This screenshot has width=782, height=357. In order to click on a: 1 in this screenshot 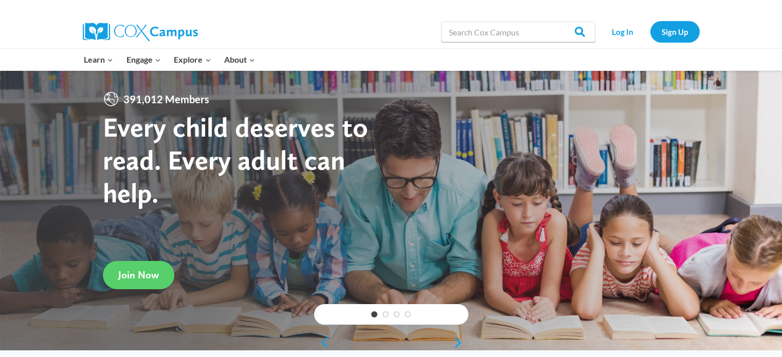, I will do `click(374, 315)`.